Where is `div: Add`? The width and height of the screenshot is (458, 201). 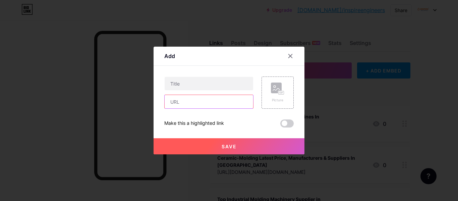 div: Add is located at coordinates (170, 56).